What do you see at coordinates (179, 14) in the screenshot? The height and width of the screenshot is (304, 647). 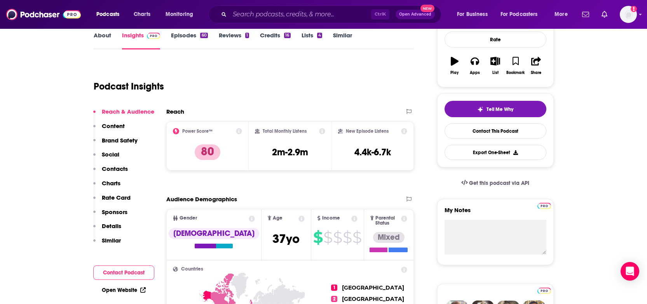 I see `span: Monitoring` at bounding box center [179, 14].